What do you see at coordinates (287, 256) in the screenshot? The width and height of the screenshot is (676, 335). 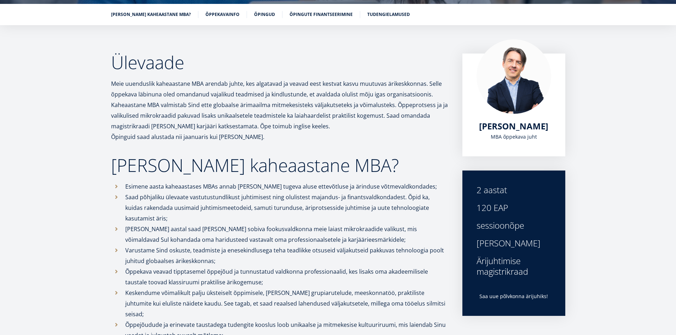 I see `p: Varustame Sind oskuste, teadmiste ja enesekindlusega teha teadlikke otsuseid väljakutseid pakkuva...` at bounding box center [287, 256].